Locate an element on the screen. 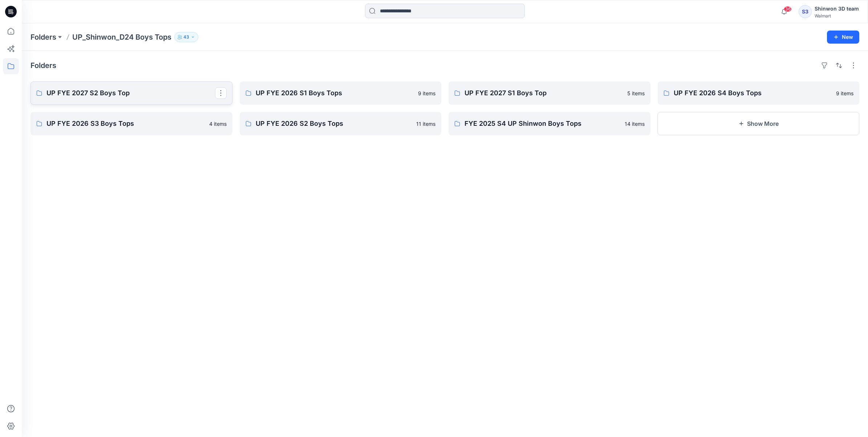 The height and width of the screenshot is (437, 868). p: Folders is located at coordinates (43, 37).